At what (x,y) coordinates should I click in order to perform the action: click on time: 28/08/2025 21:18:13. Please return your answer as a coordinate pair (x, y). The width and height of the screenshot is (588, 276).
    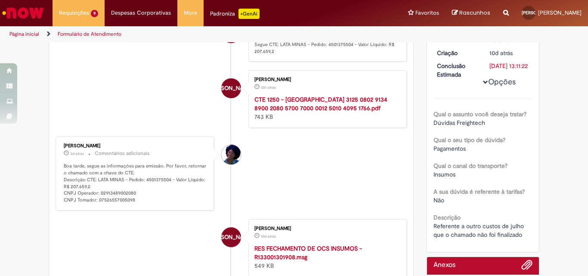
    Looking at the image, I should click on (268, 87).